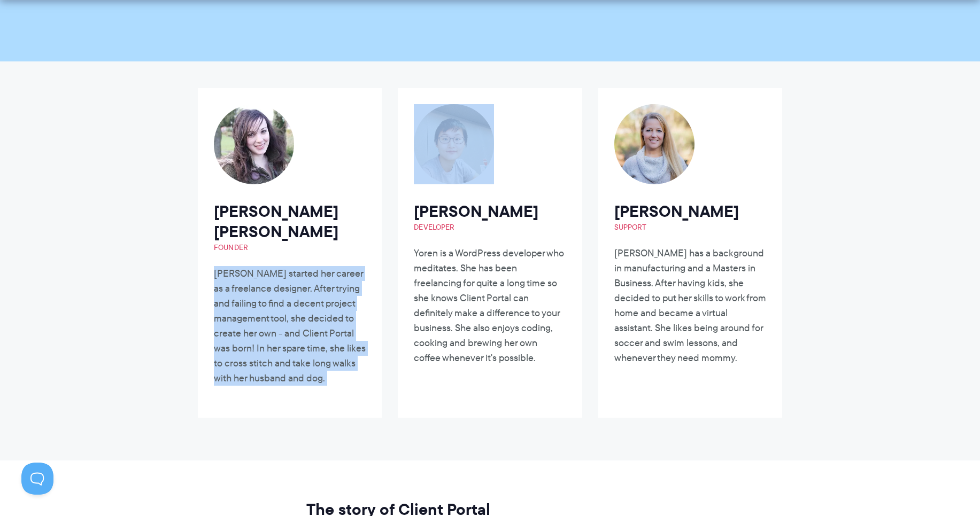  Describe the element at coordinates (690, 227) in the screenshot. I see `span: Support` at that location.